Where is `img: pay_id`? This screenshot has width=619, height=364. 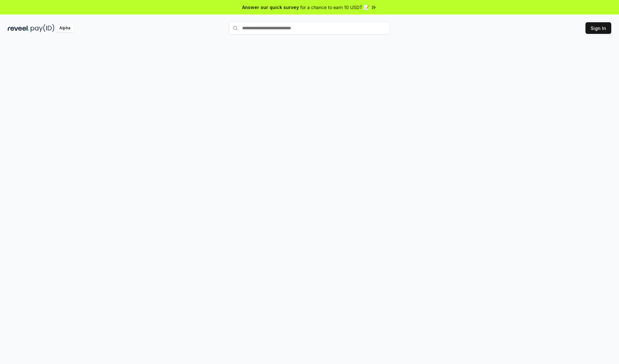
img: pay_id is located at coordinates (42, 28).